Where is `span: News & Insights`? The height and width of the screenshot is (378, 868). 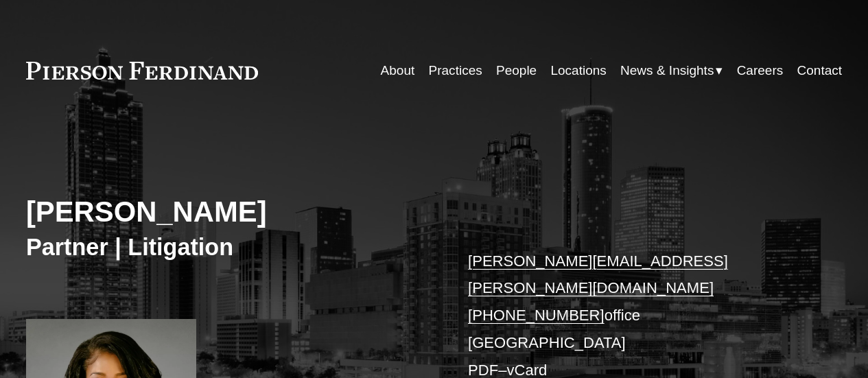 span: News & Insights is located at coordinates (667, 71).